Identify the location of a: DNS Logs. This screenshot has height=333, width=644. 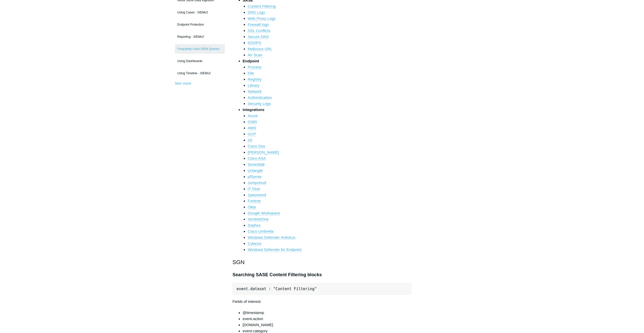
(256, 12).